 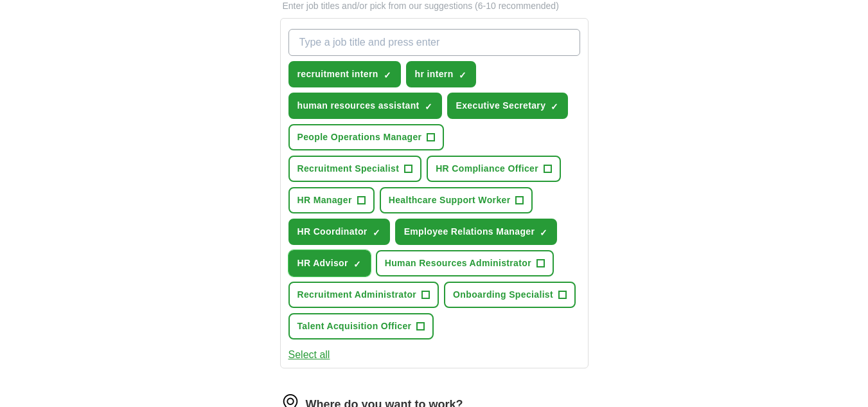 What do you see at coordinates (360, 137) in the screenshot?
I see `span: People Operations Manager` at bounding box center [360, 137].